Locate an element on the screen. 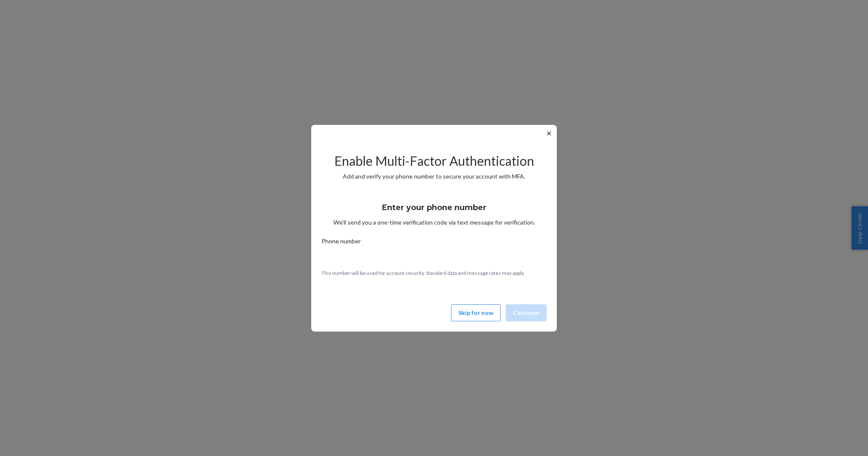 The width and height of the screenshot is (868, 456). span: Phone number is located at coordinates (341, 243).